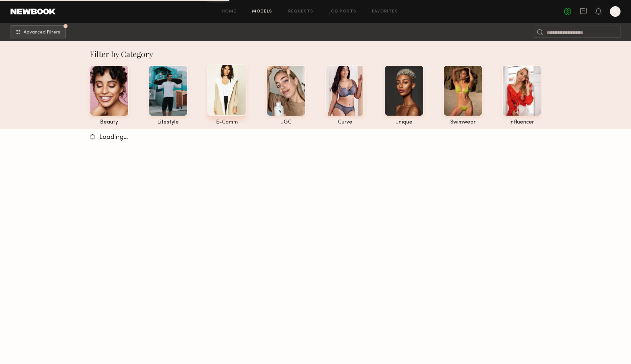  Describe the element at coordinates (345, 122) in the screenshot. I see `div: curve` at that location.